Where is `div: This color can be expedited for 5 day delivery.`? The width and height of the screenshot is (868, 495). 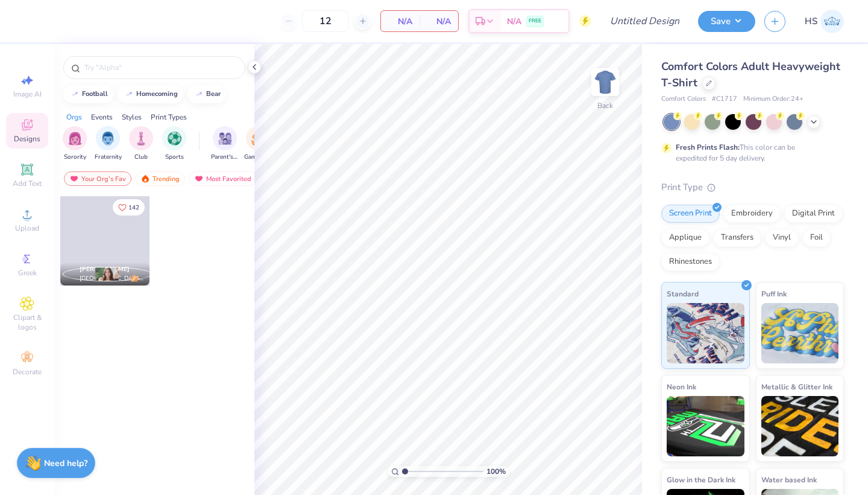 div: This color can be expedited for 5 day delivery. is located at coordinates (750, 153).